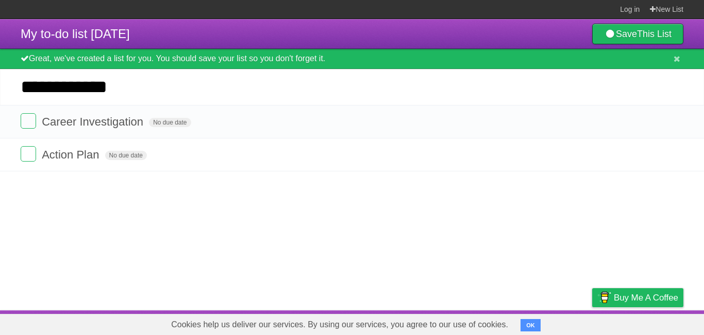 The image size is (704, 335). What do you see at coordinates (645, 298) in the screenshot?
I see `span: Buy me a coffee` at bounding box center [645, 298].